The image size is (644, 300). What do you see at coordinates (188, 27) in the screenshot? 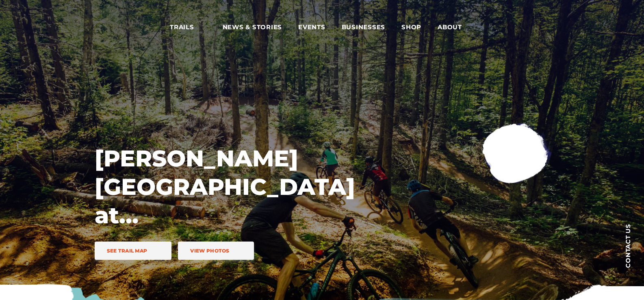
I see `span: Trails` at bounding box center [188, 27].